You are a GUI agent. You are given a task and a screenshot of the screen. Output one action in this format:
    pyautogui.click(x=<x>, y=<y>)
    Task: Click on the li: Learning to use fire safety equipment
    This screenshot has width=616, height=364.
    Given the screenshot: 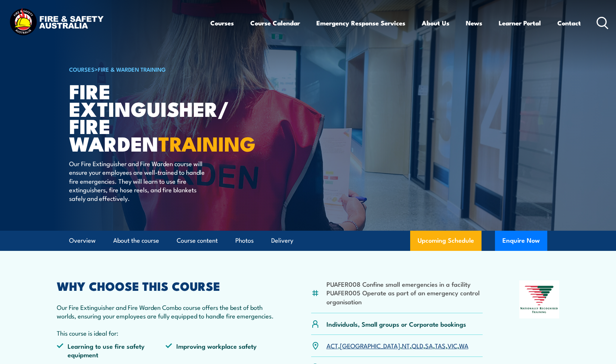 What is the action you would take?
    pyautogui.click(x=112, y=350)
    